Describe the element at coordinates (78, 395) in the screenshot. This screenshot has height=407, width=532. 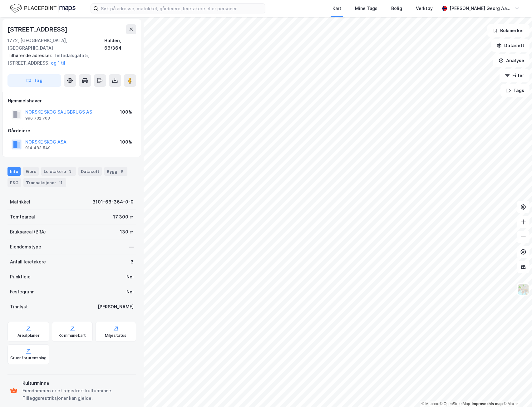
I see `div: Eiendommen er et registrert kulturminne. Tilleggsrestriksjoner kan gjelde.` at that location.